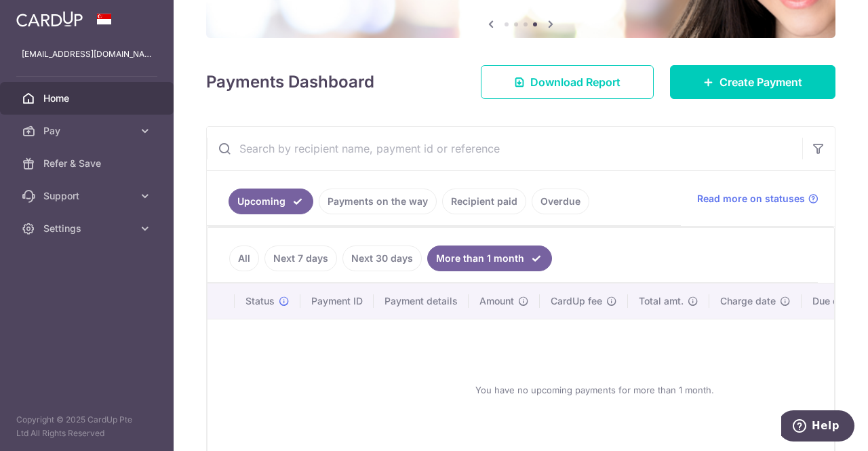 This screenshot has width=868, height=451. I want to click on a: More than 1 month, so click(490, 258).